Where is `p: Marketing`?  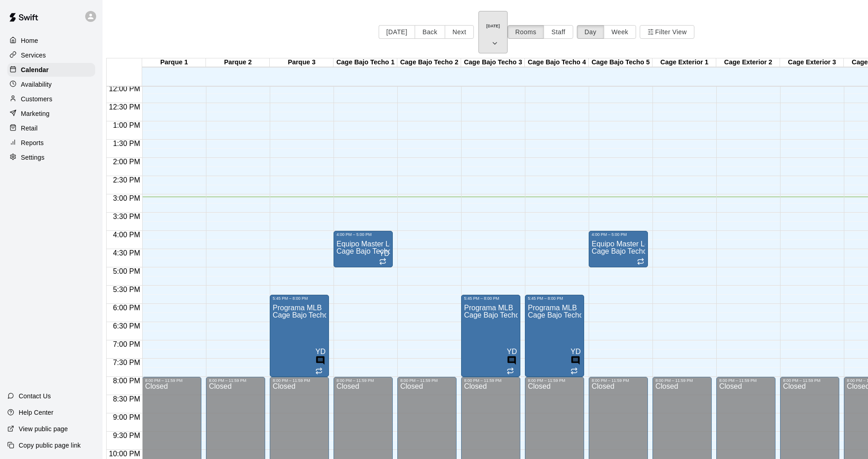 p: Marketing is located at coordinates (35, 114).